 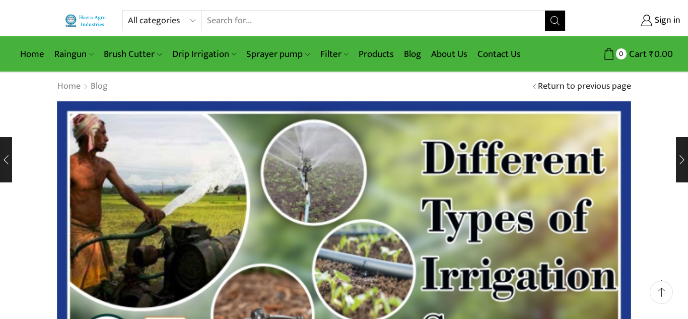 I want to click on span: Sign in, so click(x=667, y=21).